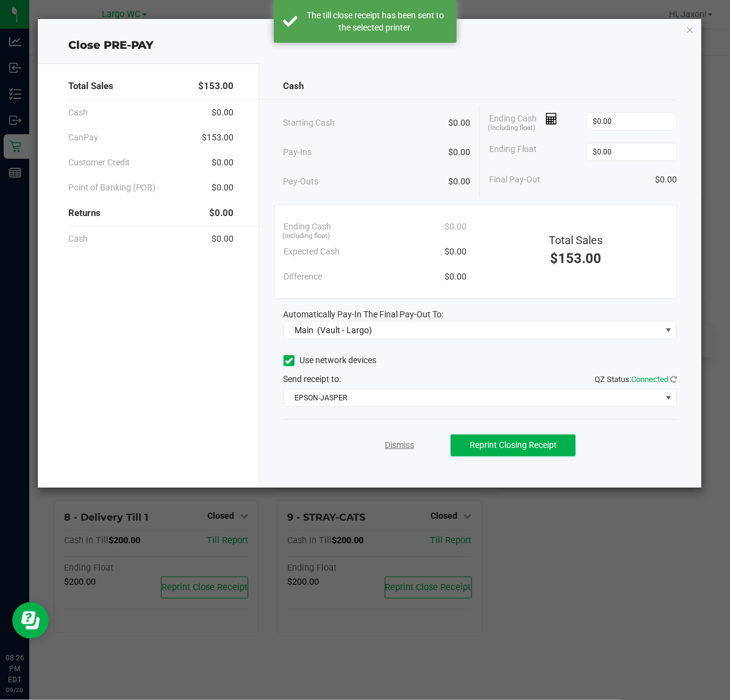 Image resolution: width=730 pixels, height=700 pixels. What do you see at coordinates (303, 276) in the screenshot?
I see `span: Difference` at bounding box center [303, 276].